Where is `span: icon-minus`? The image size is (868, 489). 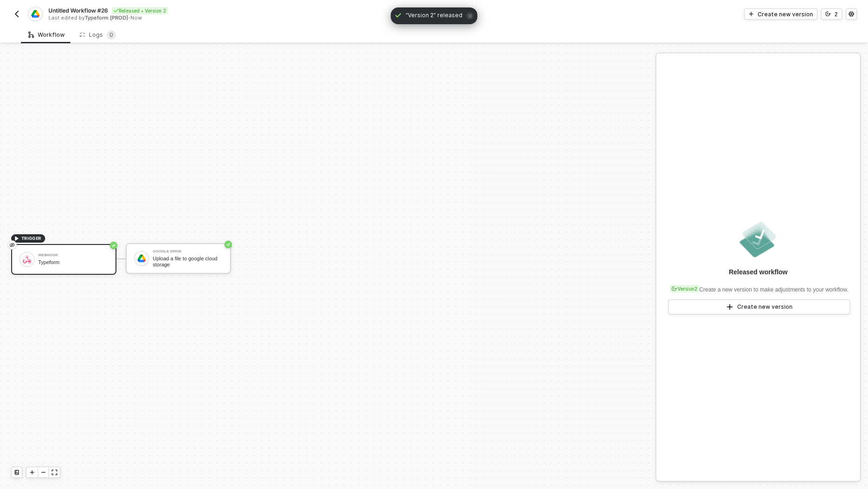 span: icon-minus is located at coordinates (43, 472).